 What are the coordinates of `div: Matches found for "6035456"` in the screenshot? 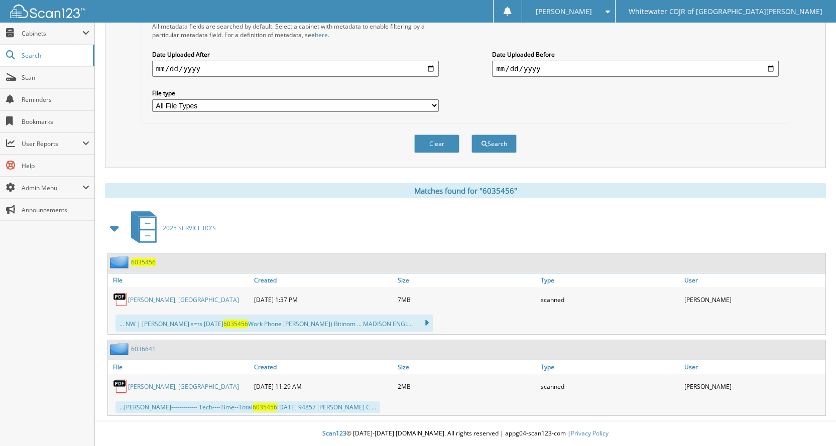 It's located at (465, 191).